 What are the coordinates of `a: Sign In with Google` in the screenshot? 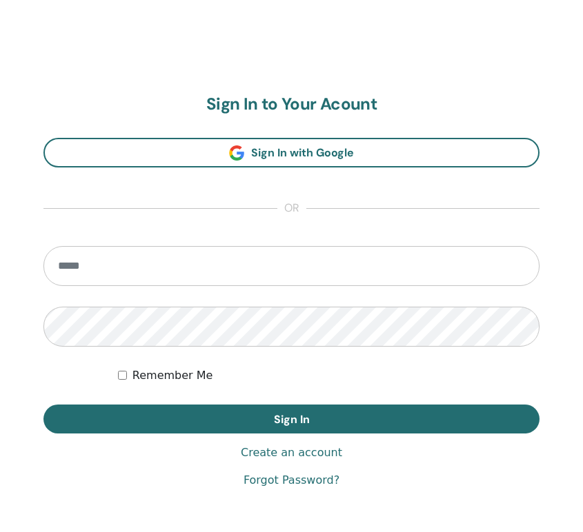 It's located at (291, 152).